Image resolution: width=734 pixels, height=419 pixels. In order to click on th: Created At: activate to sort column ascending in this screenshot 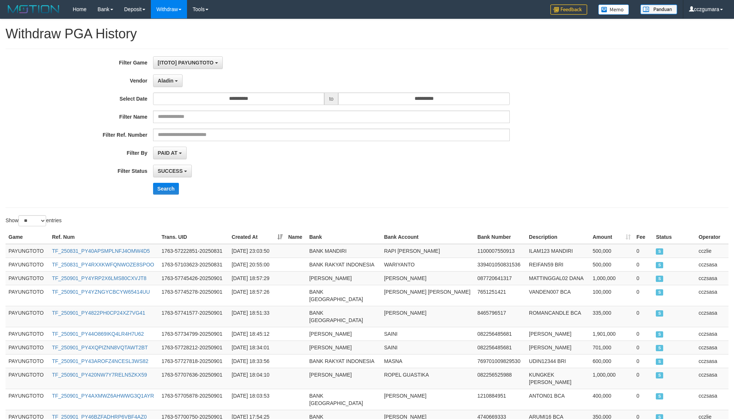, I will do `click(257, 237)`.